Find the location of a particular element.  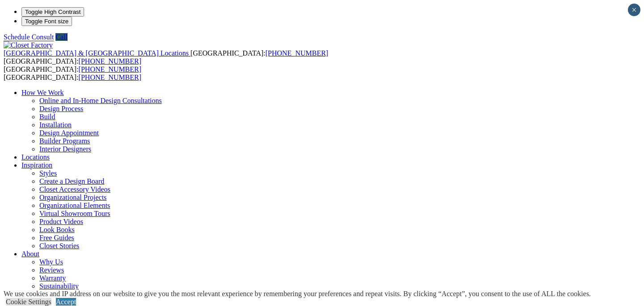

a: Organizational Projects is located at coordinates (73, 197).